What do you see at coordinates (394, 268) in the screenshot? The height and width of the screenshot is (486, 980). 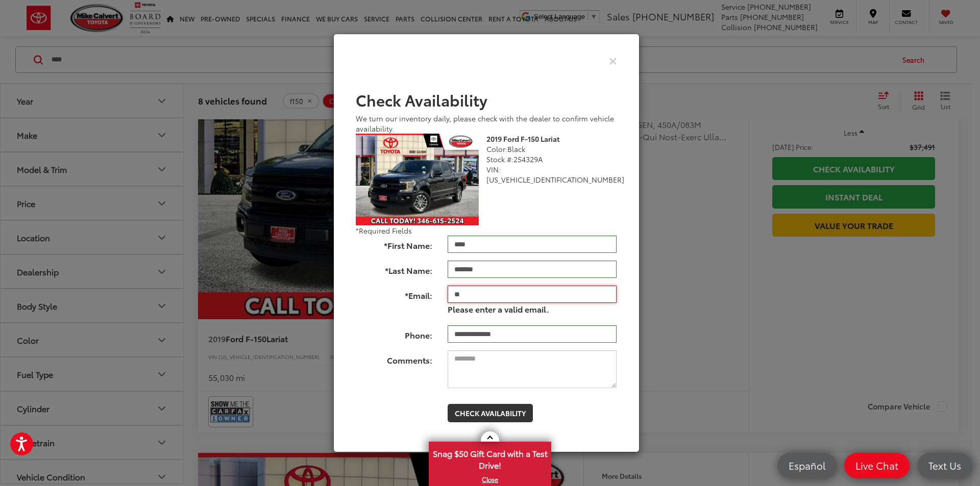 I see `label: *Last Name:` at bounding box center [394, 268].